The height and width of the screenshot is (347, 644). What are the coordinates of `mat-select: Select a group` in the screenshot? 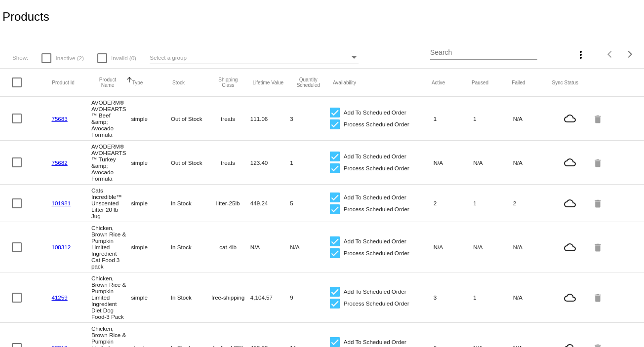 It's located at (254, 58).